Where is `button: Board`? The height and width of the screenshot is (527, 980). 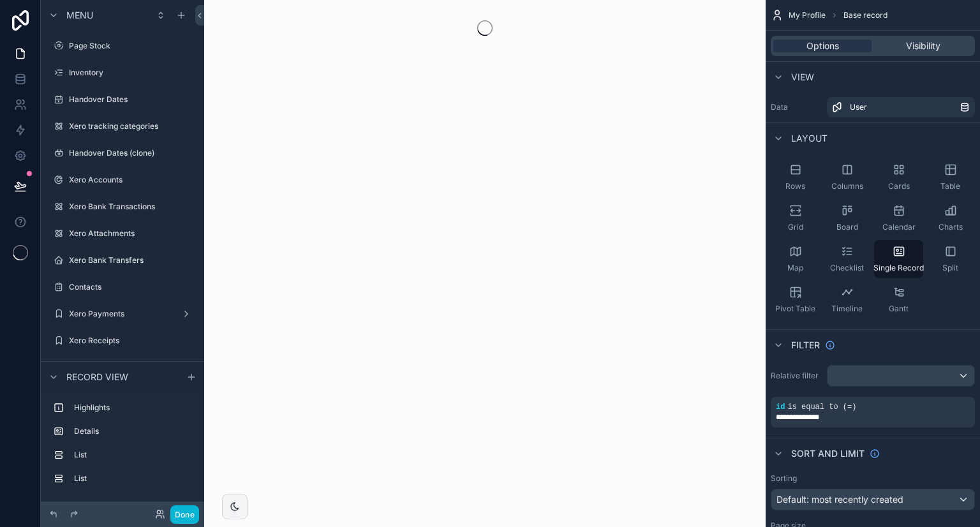
button: Board is located at coordinates (847, 218).